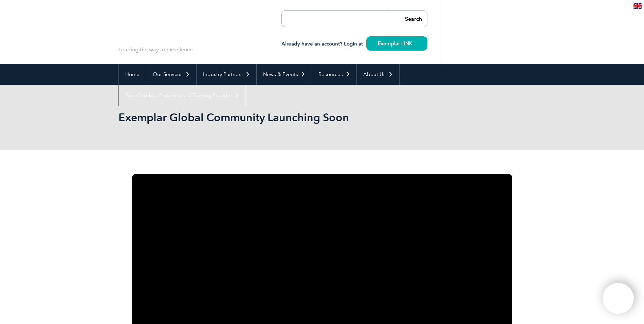 This screenshot has height=324, width=644. What do you see at coordinates (409, 19) in the screenshot?
I see `input: Search` at bounding box center [409, 19].